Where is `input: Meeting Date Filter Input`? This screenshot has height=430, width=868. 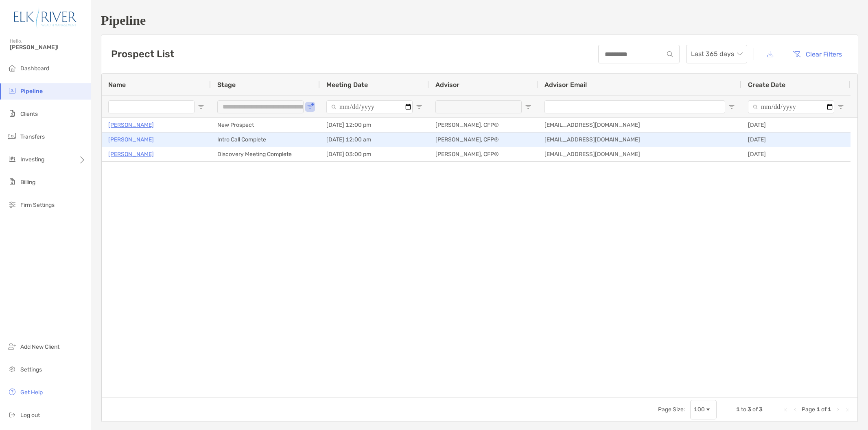 input: Meeting Date Filter Input is located at coordinates (370, 107).